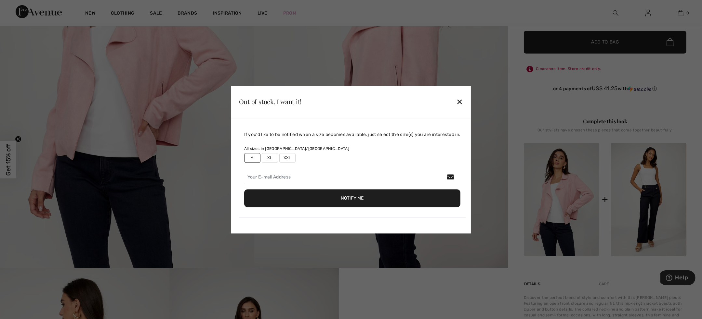  I want to click on span: Help, so click(21, 7).